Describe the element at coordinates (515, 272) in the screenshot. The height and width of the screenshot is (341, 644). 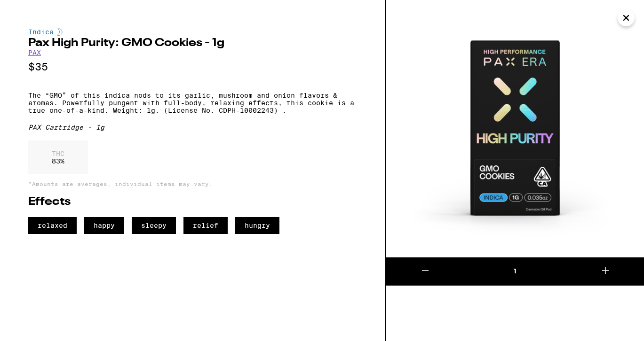
I see `div: 1` at that location.